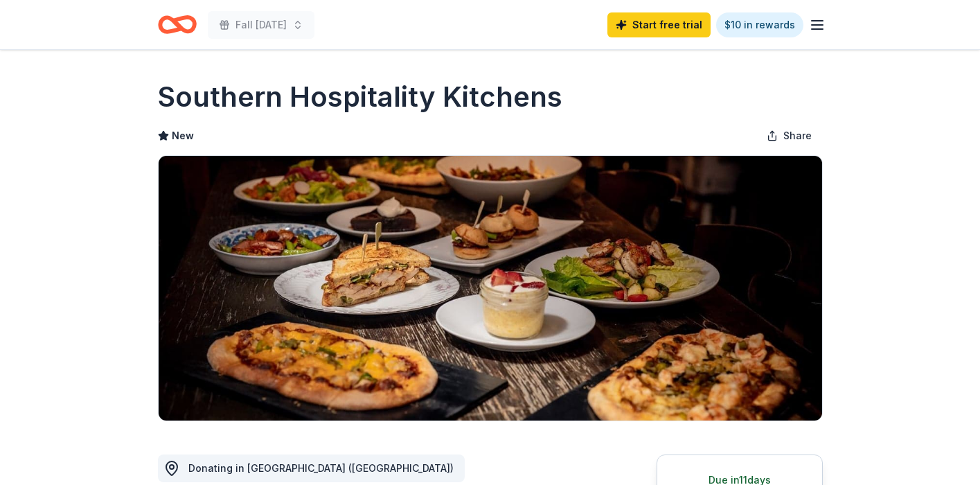 The height and width of the screenshot is (485, 980). I want to click on a: Home, so click(177, 24).